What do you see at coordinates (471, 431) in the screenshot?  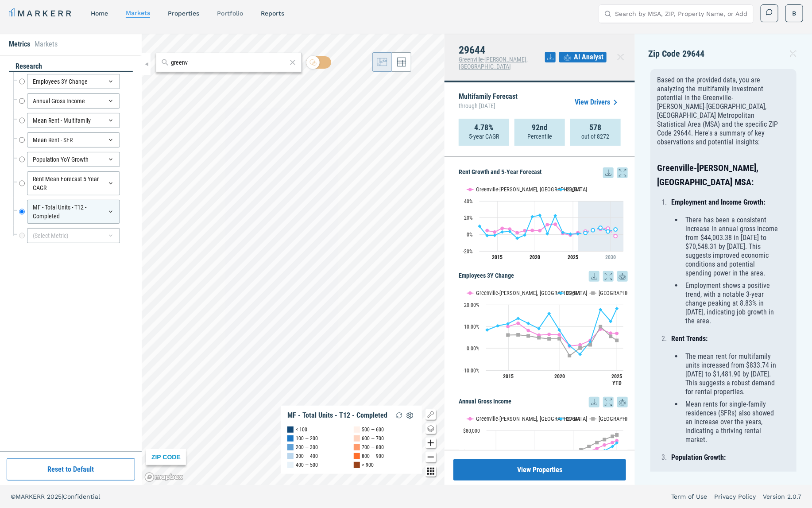 I see `text: $80,000` at bounding box center [471, 431].